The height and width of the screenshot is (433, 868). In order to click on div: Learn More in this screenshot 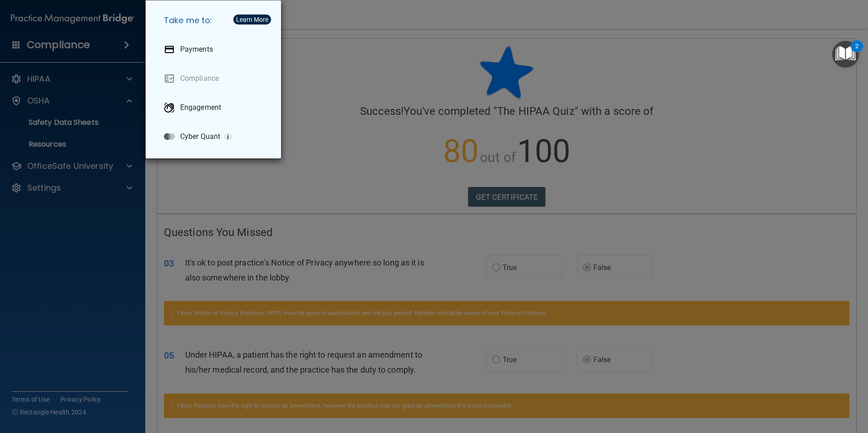, I will do `click(252, 20)`.